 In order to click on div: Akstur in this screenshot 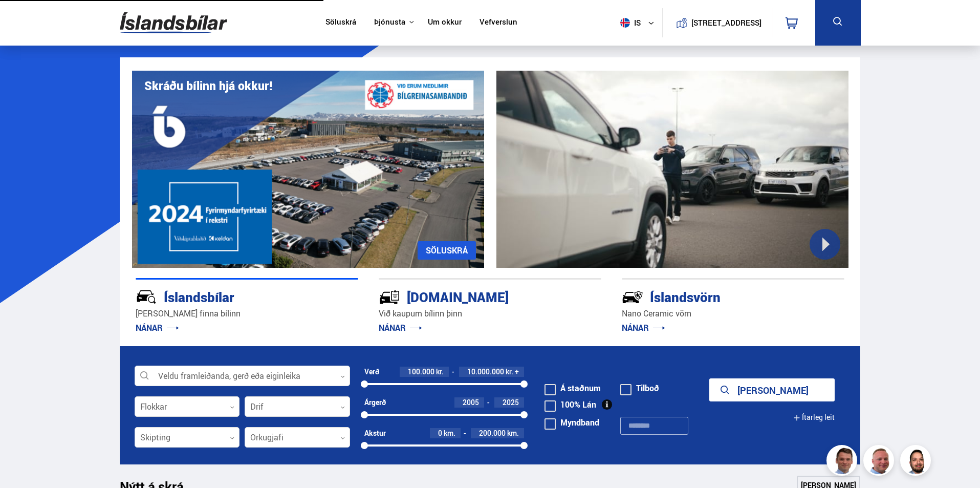, I will do `click(375, 433)`.